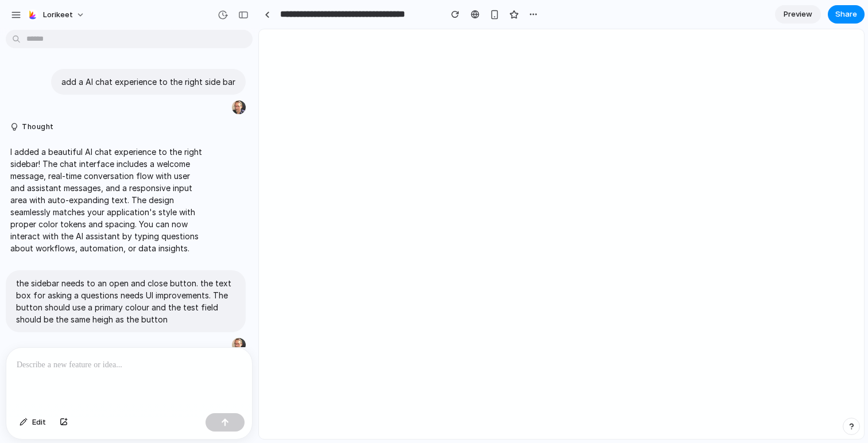 The width and height of the screenshot is (868, 443). What do you see at coordinates (799, 15) in the screenshot?
I see `span: Preview` at bounding box center [799, 15].